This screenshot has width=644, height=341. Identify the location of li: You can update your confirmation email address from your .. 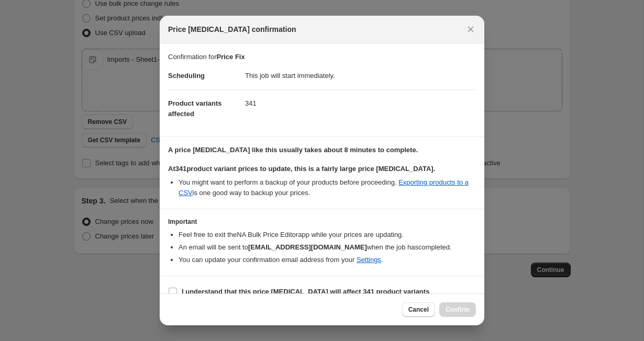
(327, 260).